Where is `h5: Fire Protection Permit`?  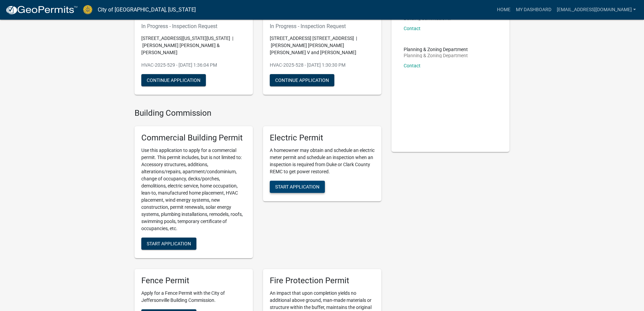
h5: Fire Protection Permit is located at coordinates (322, 281).